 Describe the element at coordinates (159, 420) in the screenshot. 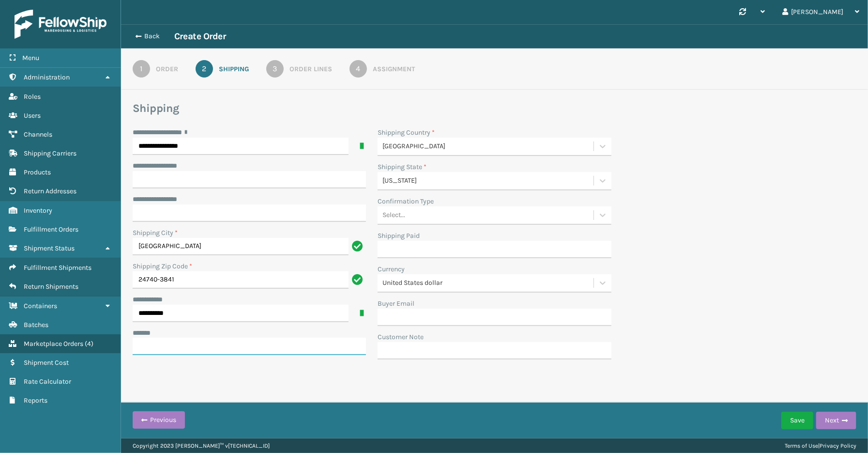

I see `button: Previous` at that location.